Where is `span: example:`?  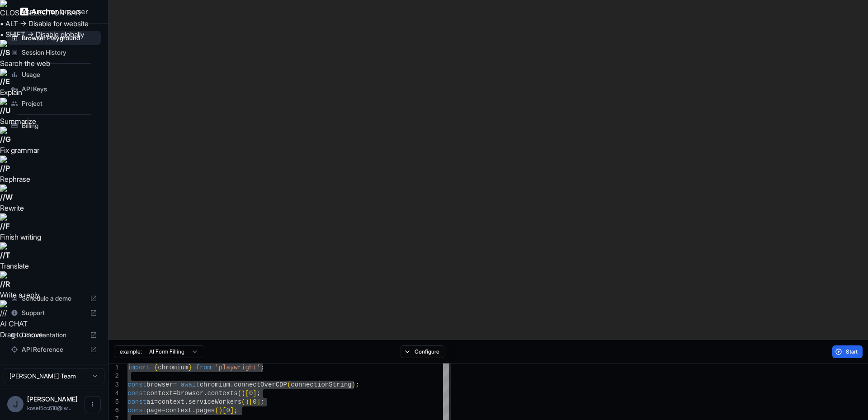
span: example: is located at coordinates (131, 352).